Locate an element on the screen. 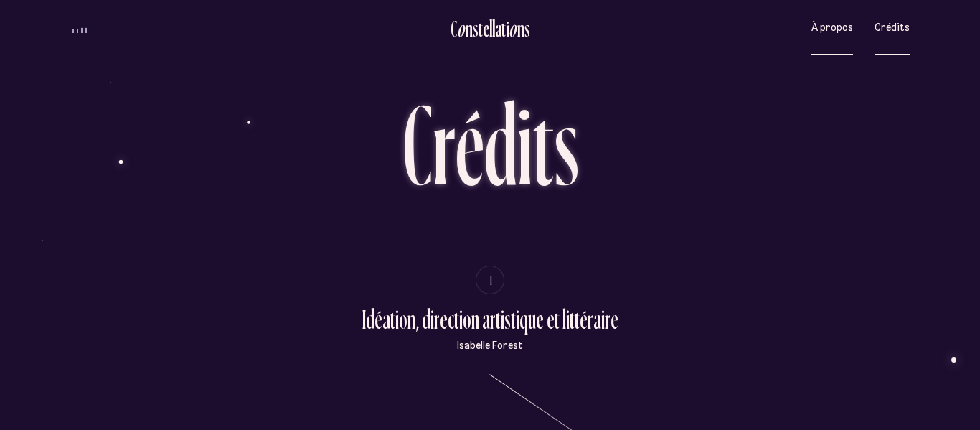  button: Crédits is located at coordinates (892, 27).